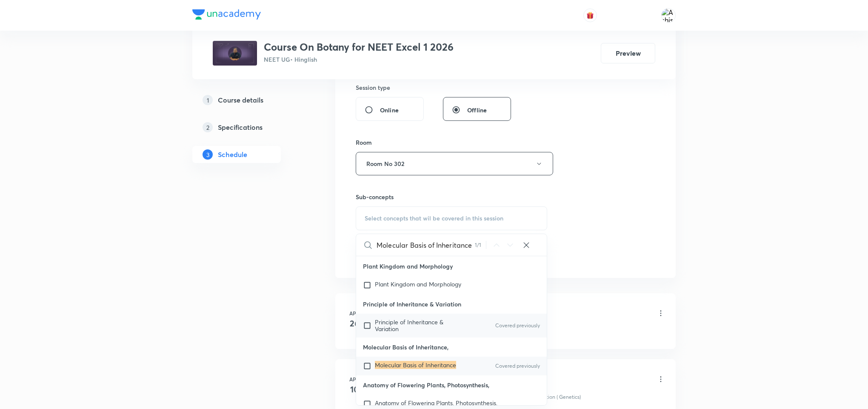 The image size is (868, 409). I want to click on mark: Molecular Basis of Inheritance, so click(415, 365).